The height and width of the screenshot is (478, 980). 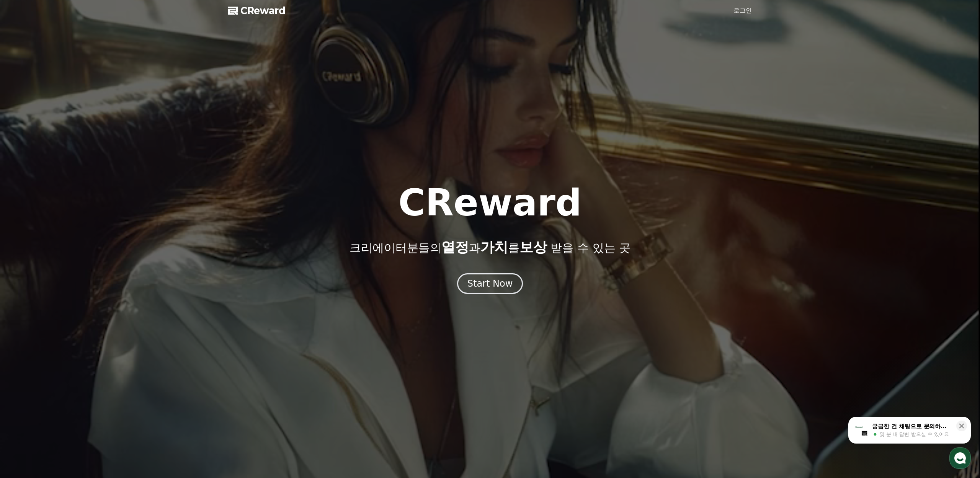 What do you see at coordinates (490, 247) in the screenshot?
I see `p: 크리에이터분들의 과 를 받을 수 있는 곳` at bounding box center [490, 247].